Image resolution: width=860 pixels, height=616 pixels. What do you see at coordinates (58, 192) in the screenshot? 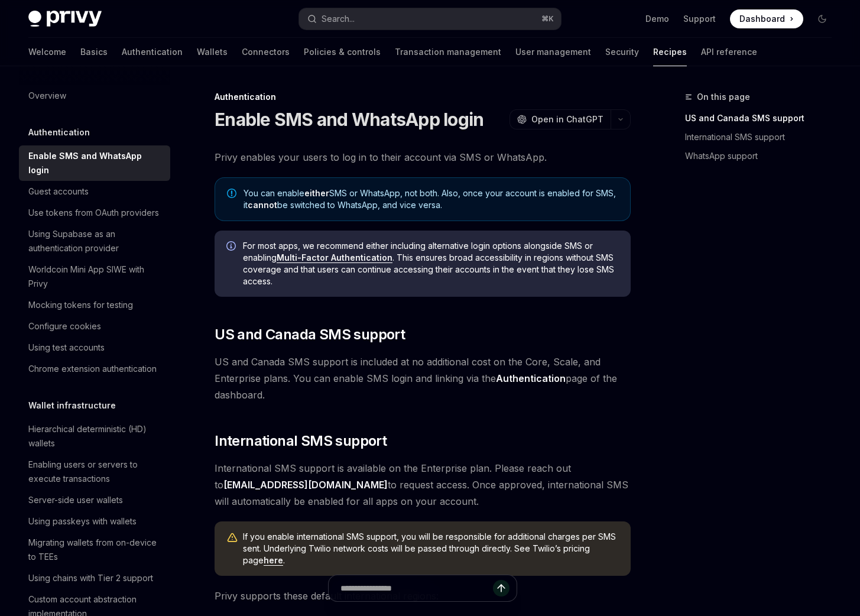
I see `div: Guest accounts` at bounding box center [58, 192].